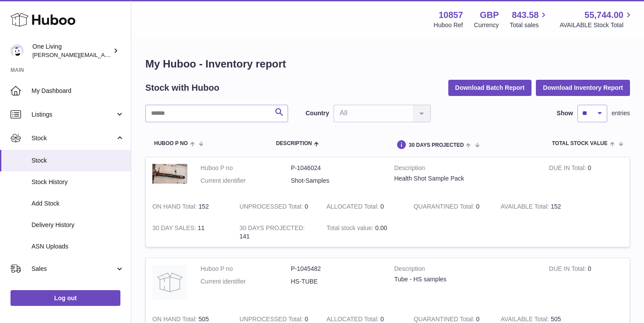  I want to click on div: One Living, so click(72, 51).